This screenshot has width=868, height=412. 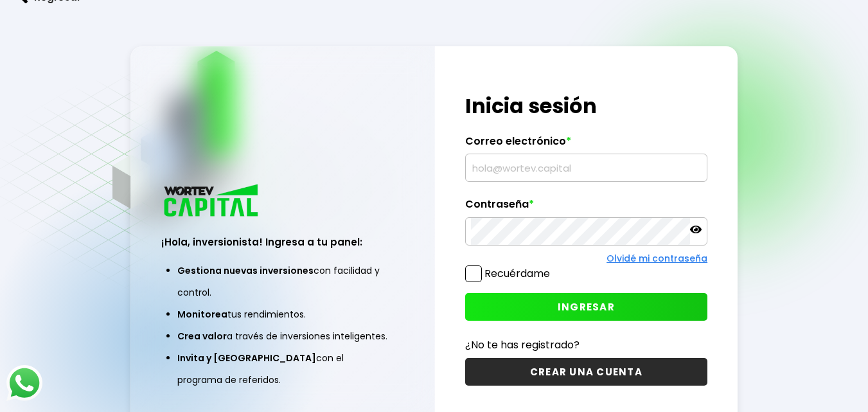 I want to click on label: Recuérdame, so click(x=517, y=273).